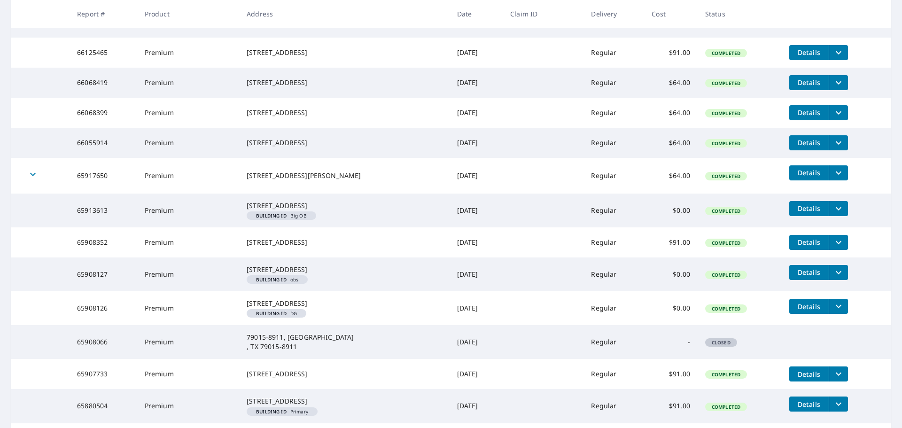 The image size is (902, 428). Describe the element at coordinates (809, 113) in the screenshot. I see `button: detailsBtn-66068399` at that location.